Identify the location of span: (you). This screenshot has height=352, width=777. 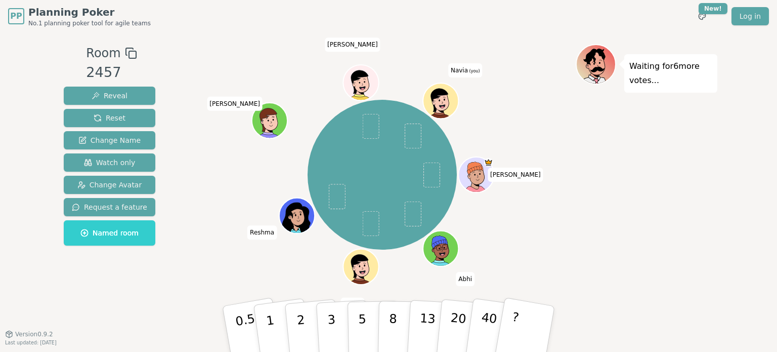
(474, 71).